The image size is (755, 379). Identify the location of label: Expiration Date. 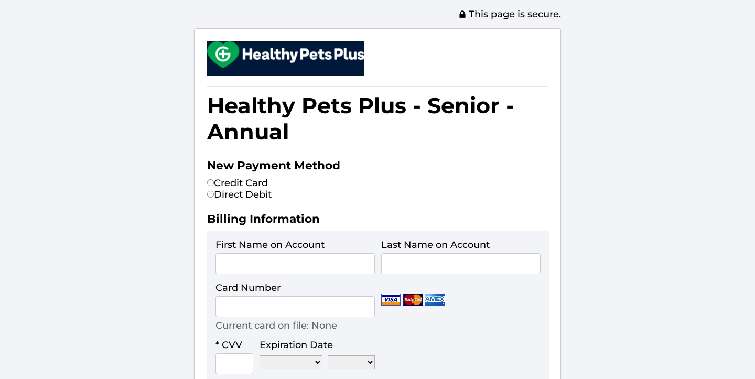
(296, 345).